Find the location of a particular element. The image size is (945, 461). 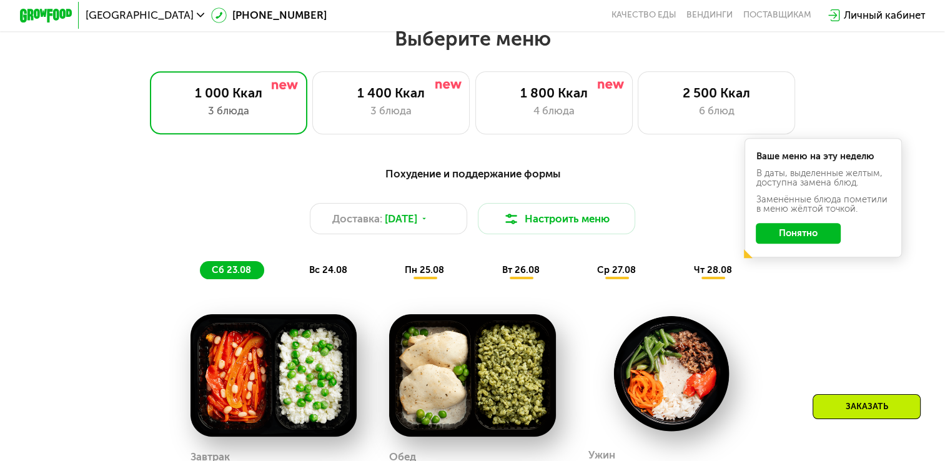

div: 1 800 Ккал is located at coordinates (554, 92).